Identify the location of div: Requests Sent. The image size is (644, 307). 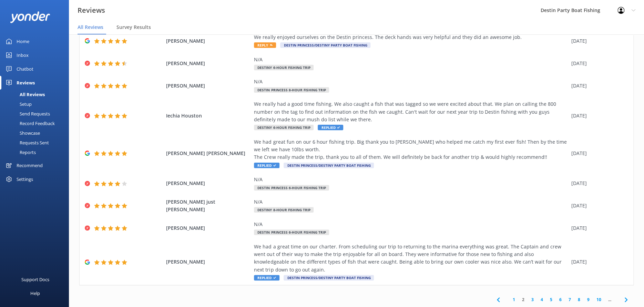
(27, 142).